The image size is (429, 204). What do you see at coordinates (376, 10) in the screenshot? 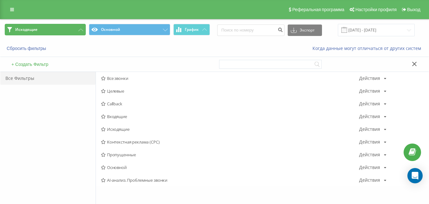
I see `span: Настройки профиля` at bounding box center [376, 10].